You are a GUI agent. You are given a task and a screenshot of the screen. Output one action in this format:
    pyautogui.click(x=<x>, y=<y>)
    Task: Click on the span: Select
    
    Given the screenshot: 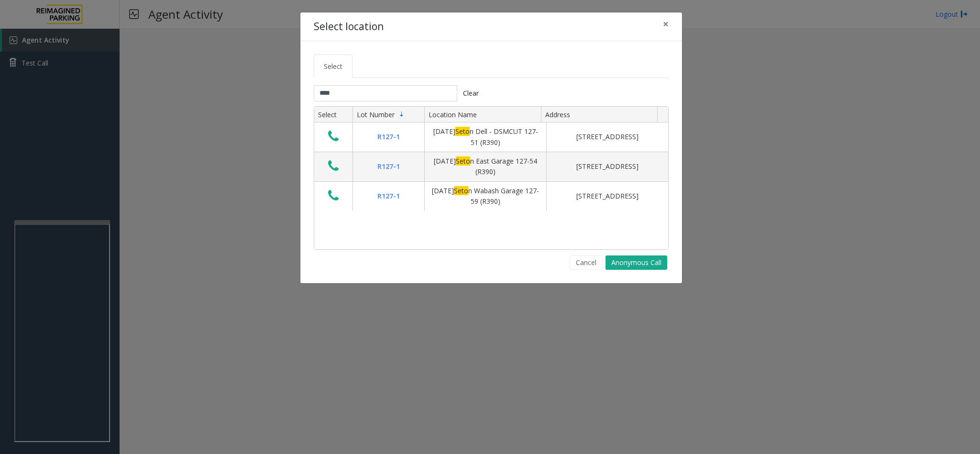 What is the action you would take?
    pyautogui.click(x=333, y=66)
    